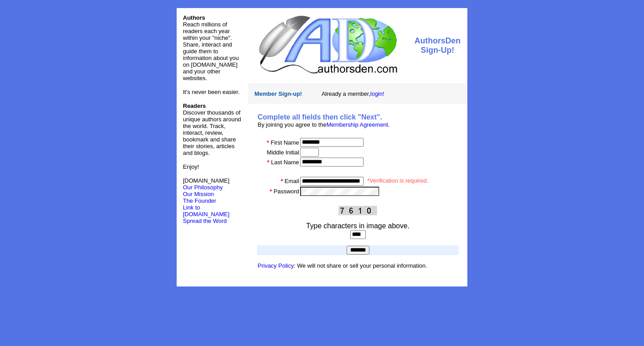  What do you see at coordinates (377, 94) in the screenshot?
I see `a: login!` at bounding box center [377, 94].